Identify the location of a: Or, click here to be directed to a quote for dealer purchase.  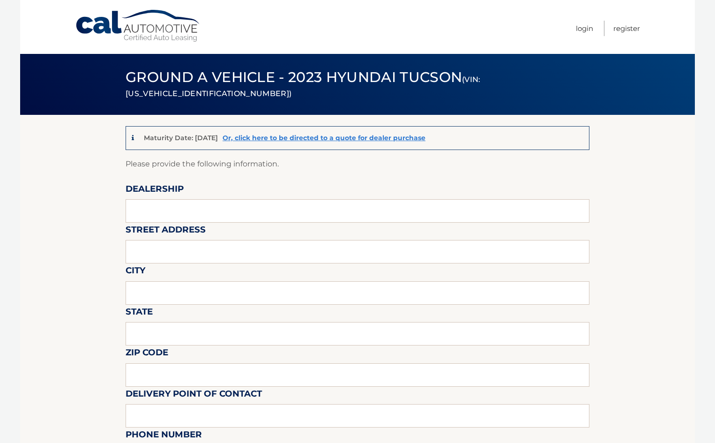
(324, 138).